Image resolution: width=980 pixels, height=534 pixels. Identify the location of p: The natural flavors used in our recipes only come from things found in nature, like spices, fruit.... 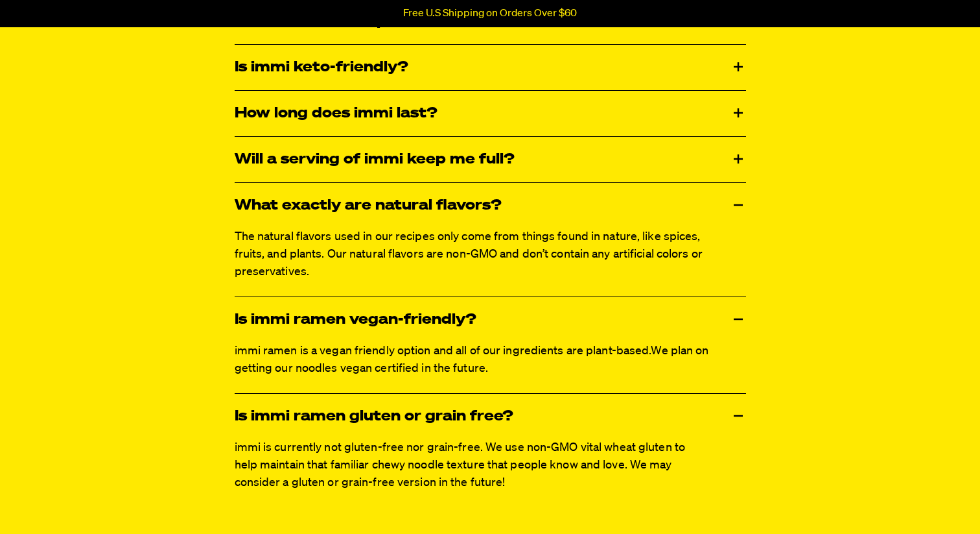
(472, 254).